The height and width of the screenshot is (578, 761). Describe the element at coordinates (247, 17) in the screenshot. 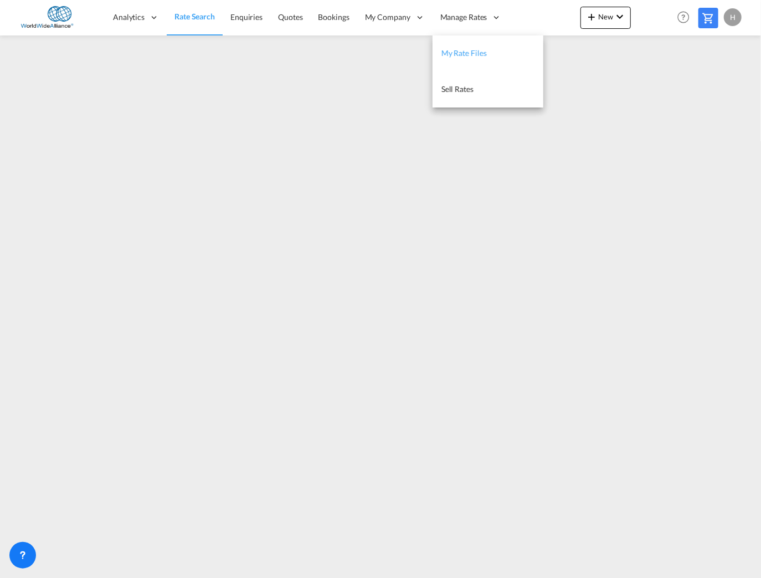

I see `span: Enquiries` at that location.